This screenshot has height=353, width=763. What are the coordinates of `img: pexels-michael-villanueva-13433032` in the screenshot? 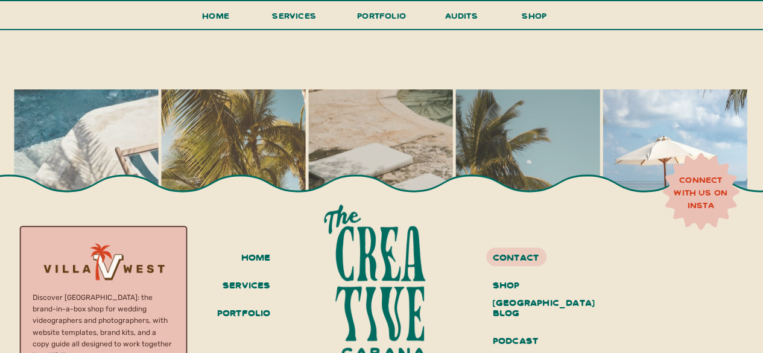 It's located at (527, 161).